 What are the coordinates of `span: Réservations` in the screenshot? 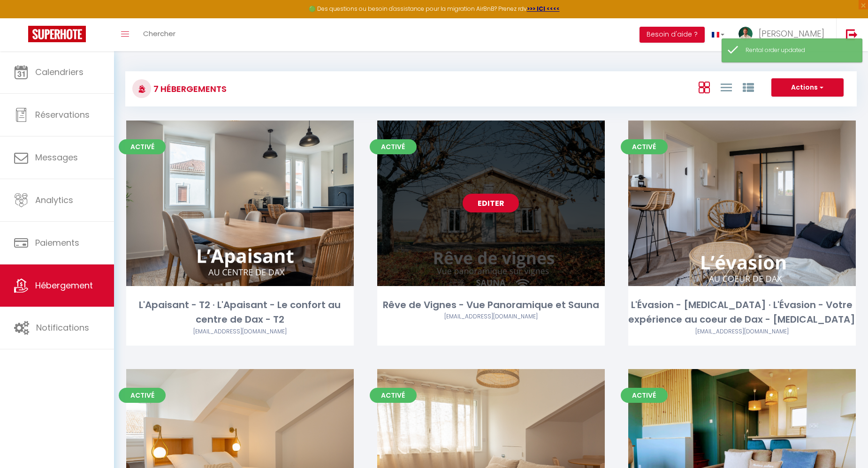 It's located at (62, 114).